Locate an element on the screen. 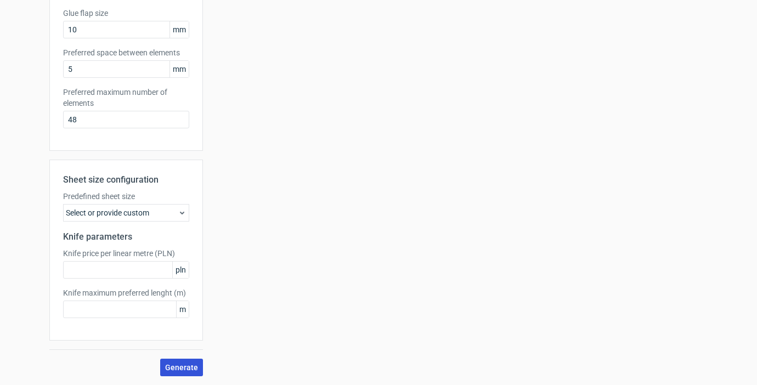  label: Preferred maximum number of elements is located at coordinates (126, 98).